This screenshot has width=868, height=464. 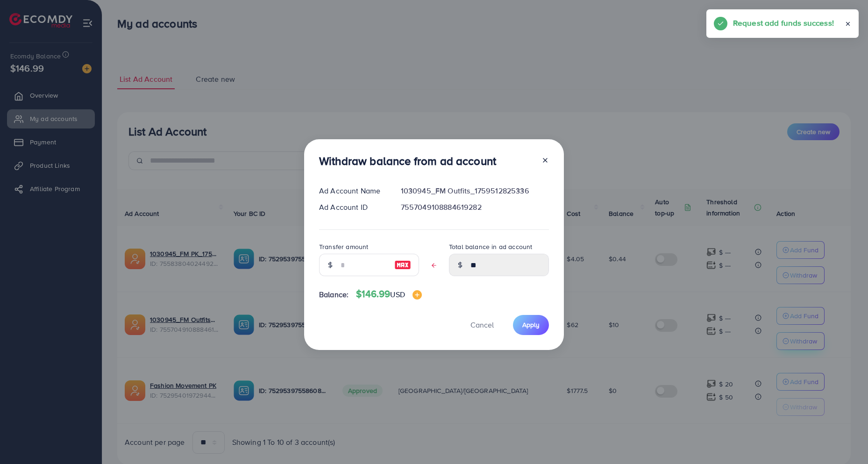 I want to click on span: Cancel, so click(x=482, y=325).